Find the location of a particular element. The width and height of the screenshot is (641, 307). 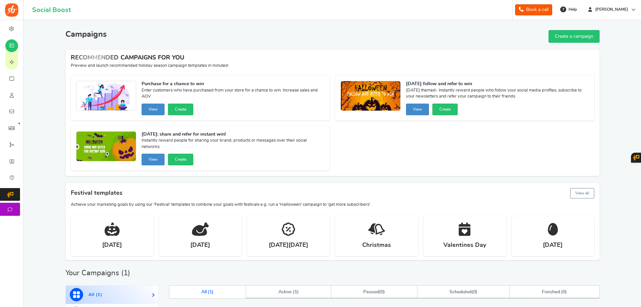

h1: Social Boost is located at coordinates (51, 10).